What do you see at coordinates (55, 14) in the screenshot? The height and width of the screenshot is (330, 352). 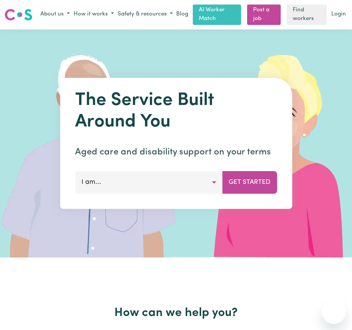 I see `button: About us` at bounding box center [55, 14].